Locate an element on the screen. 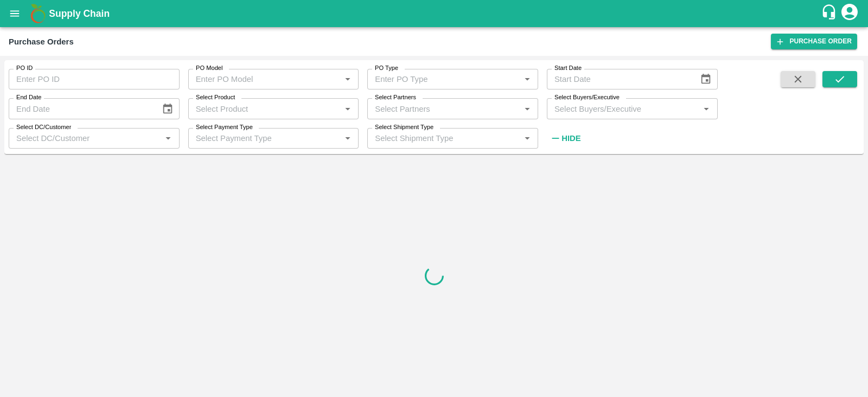 The width and height of the screenshot is (868, 397). input: Enter PO ID is located at coordinates (94, 79).